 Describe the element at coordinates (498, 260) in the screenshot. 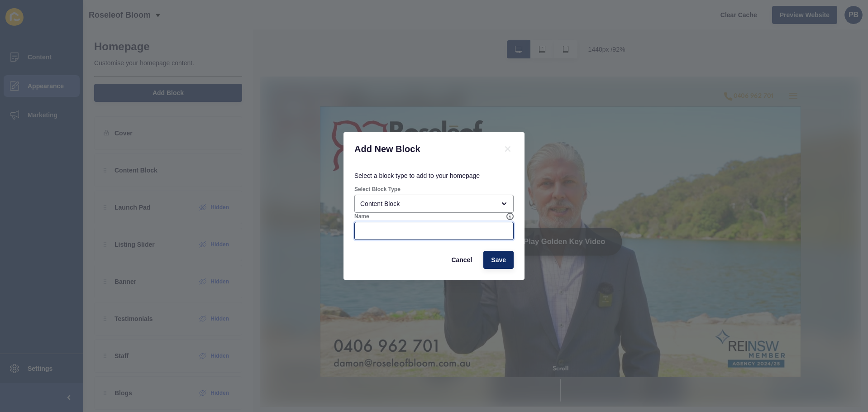

I see `span: Save` at that location.